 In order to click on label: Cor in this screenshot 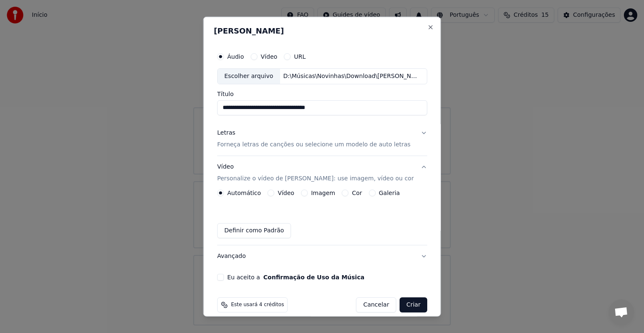, I will do `click(357, 193)`.